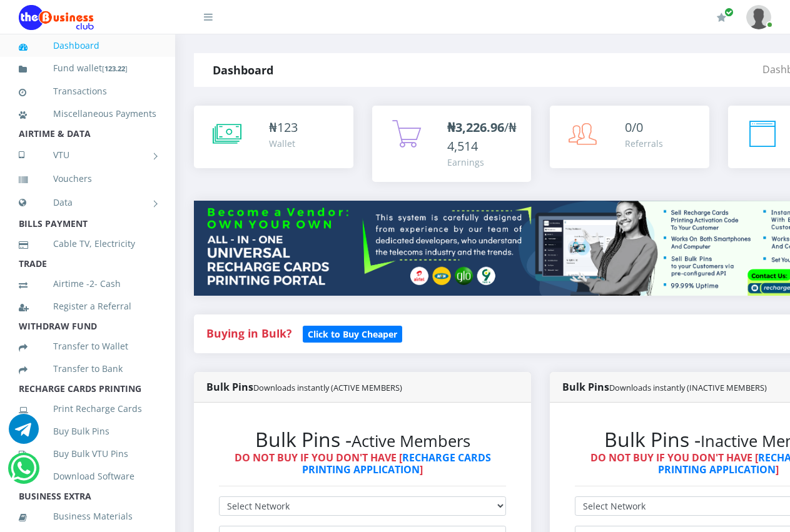  What do you see at coordinates (88, 179) in the screenshot?
I see `a: Vouchers` at bounding box center [88, 179].